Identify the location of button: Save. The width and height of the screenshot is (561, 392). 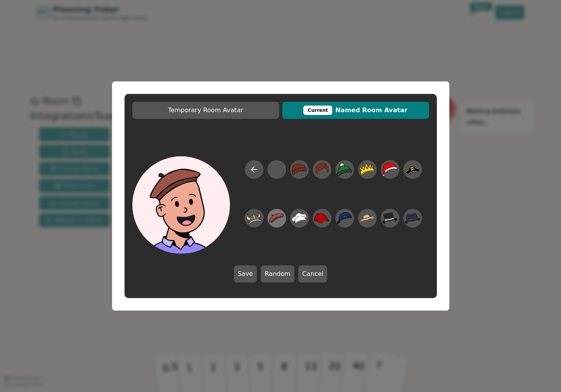
(245, 274).